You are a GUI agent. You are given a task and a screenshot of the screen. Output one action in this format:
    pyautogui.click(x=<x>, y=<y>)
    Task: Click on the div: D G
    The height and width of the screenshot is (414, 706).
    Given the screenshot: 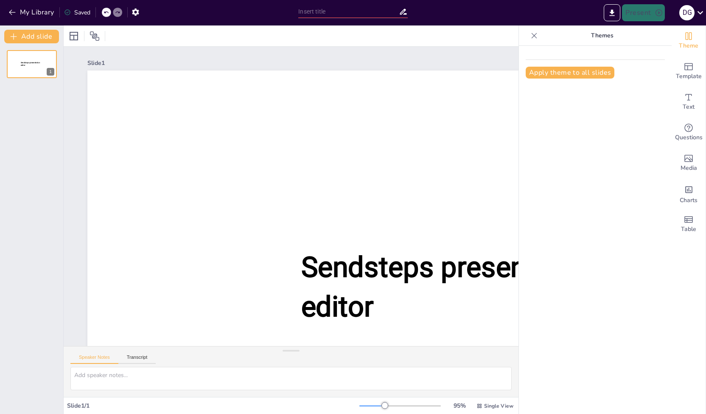 What is the action you would take?
    pyautogui.click(x=687, y=13)
    